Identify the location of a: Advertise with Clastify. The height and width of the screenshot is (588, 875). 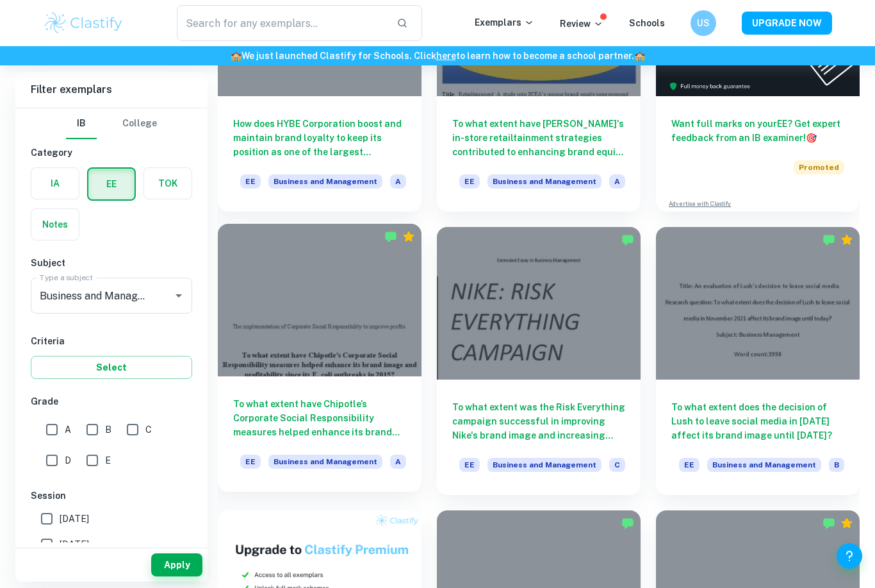
(700, 204).